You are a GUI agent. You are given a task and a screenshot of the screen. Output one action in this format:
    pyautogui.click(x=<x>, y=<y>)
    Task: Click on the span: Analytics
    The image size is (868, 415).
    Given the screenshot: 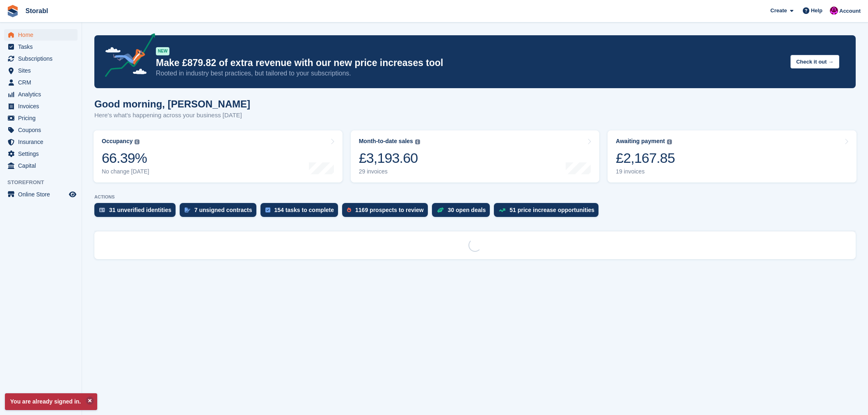 What is the action you would take?
    pyautogui.click(x=42, y=94)
    